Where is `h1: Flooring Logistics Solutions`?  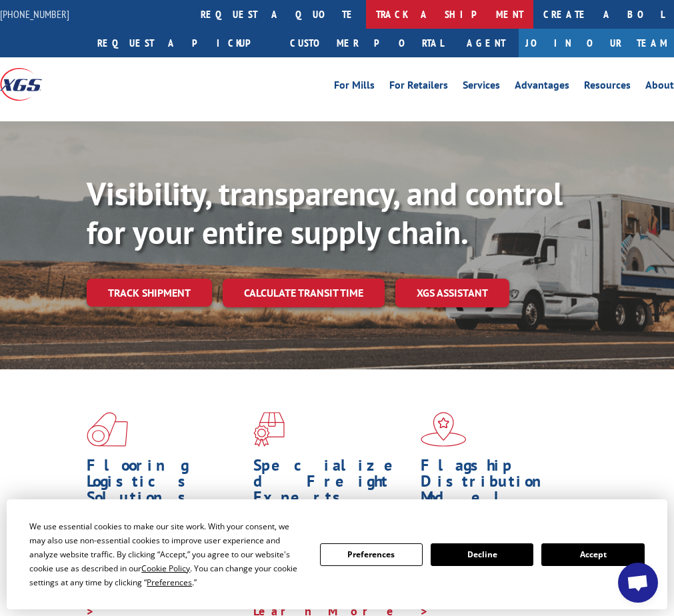 h1: Flooring Logistics Solutions is located at coordinates (165, 485).